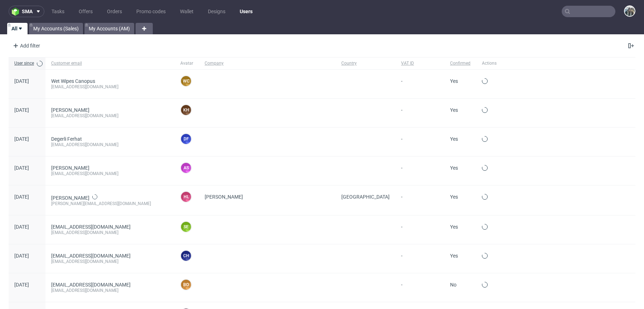  I want to click on img: logo, so click(17, 11).